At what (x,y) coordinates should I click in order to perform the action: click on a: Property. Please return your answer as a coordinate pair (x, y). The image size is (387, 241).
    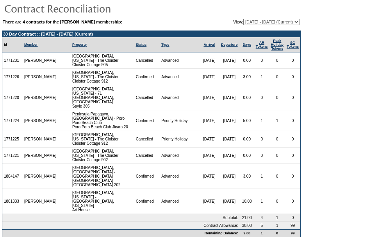
    Looking at the image, I should click on (79, 45).